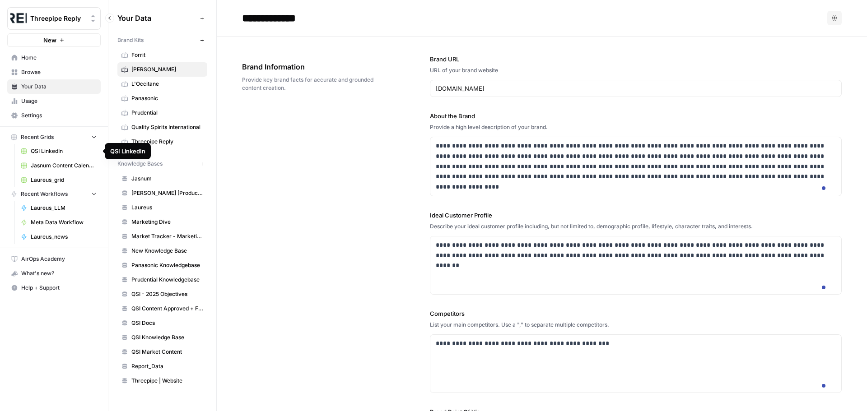  What do you see at coordinates (54, 259) in the screenshot?
I see `a: AirOps Academy` at bounding box center [54, 259].